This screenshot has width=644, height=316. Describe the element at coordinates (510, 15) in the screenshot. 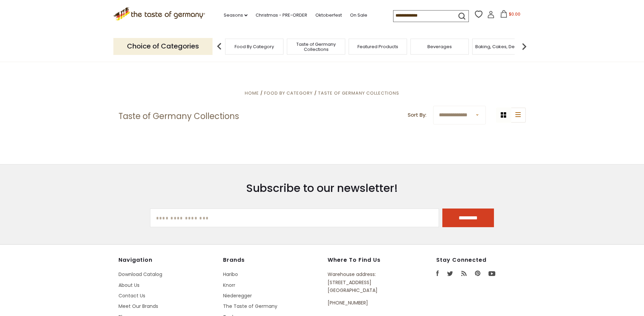

I see `button: $0.00` at that location.